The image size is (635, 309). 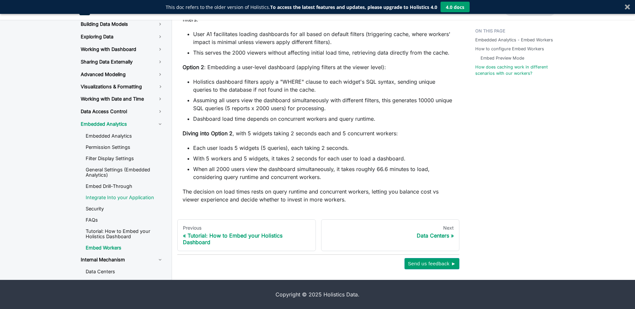 What do you see at coordinates (122, 260) in the screenshot?
I see `a: Internal Mechanism` at bounding box center [122, 260].